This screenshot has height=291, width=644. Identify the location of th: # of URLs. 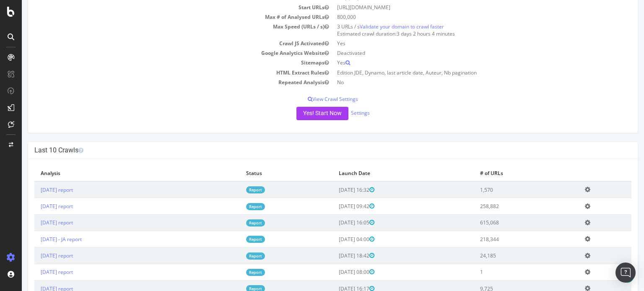
(504, 173).